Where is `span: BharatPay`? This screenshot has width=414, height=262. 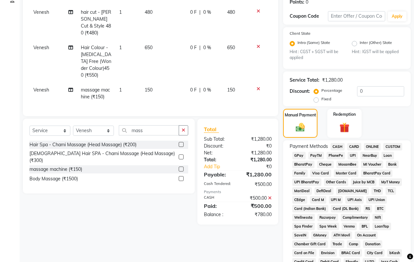 span: BharatPay is located at coordinates (304, 164).